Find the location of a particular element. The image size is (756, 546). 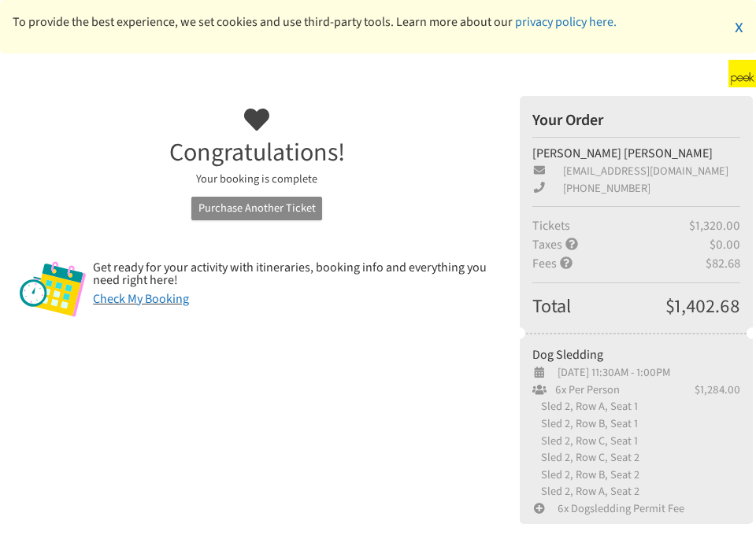

img: Peek.com logo is located at coordinates (742, 74).